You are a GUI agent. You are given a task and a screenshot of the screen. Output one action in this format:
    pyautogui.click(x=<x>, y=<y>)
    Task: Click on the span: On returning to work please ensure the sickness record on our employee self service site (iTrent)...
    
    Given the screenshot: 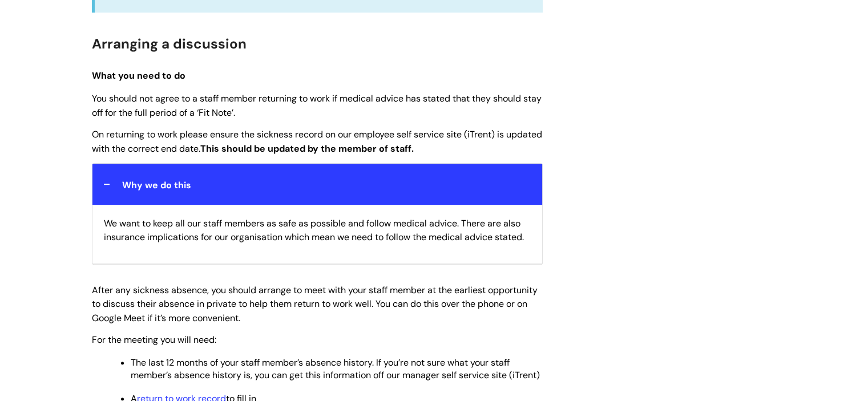 What is the action you would take?
    pyautogui.click(x=317, y=141)
    